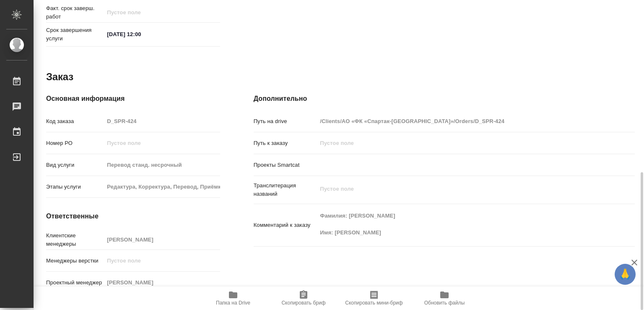  I want to click on p: Этапы услуги, so click(75, 187).